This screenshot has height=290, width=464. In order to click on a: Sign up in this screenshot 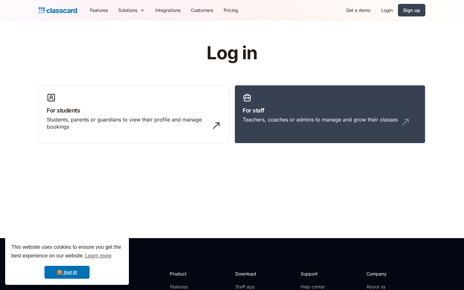, I will do `click(411, 10)`.